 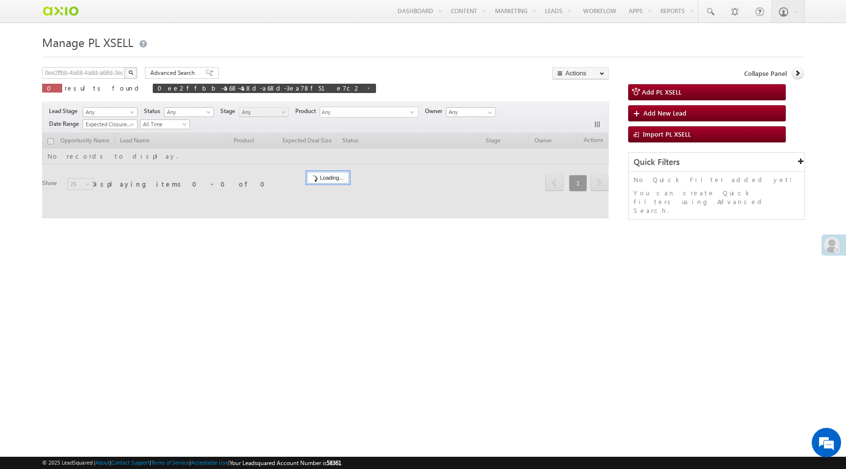 I want to click on a: Acceptable Use, so click(x=210, y=462).